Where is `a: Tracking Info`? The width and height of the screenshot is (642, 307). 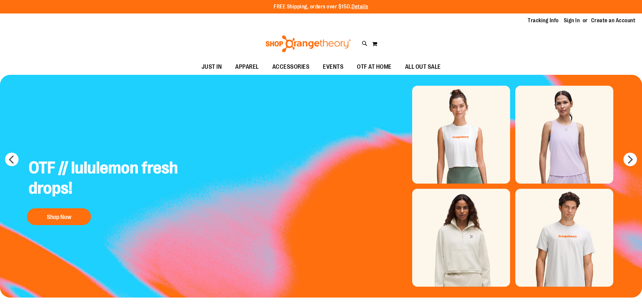 a: Tracking Info is located at coordinates (543, 21).